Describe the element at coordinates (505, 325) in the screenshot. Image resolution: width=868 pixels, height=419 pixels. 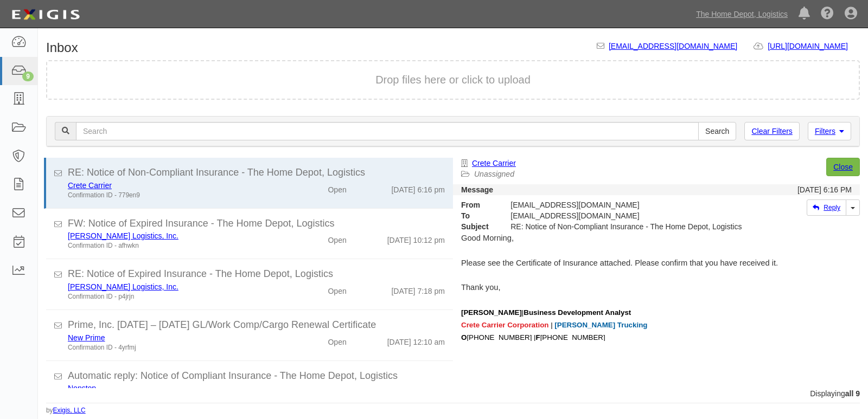
I see `span: Crete Carrier Corporation` at that location.